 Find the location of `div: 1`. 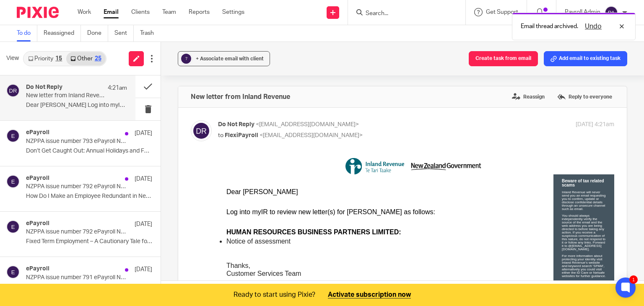

div: 1 is located at coordinates (634, 279).